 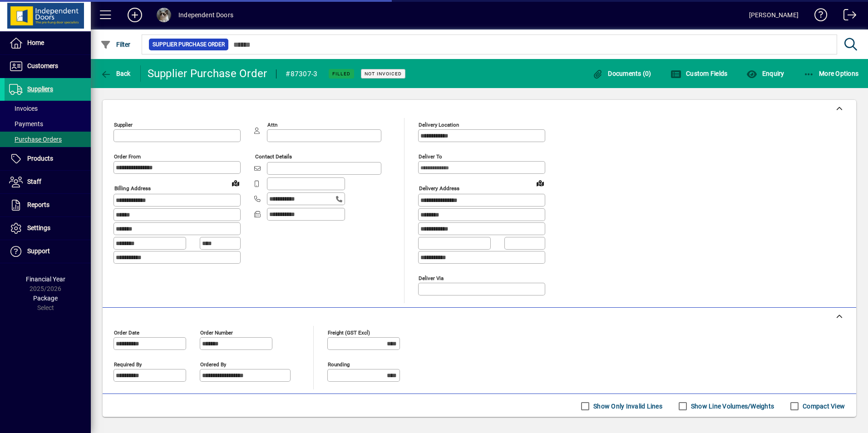 I want to click on a: Reports, so click(x=48, y=206).